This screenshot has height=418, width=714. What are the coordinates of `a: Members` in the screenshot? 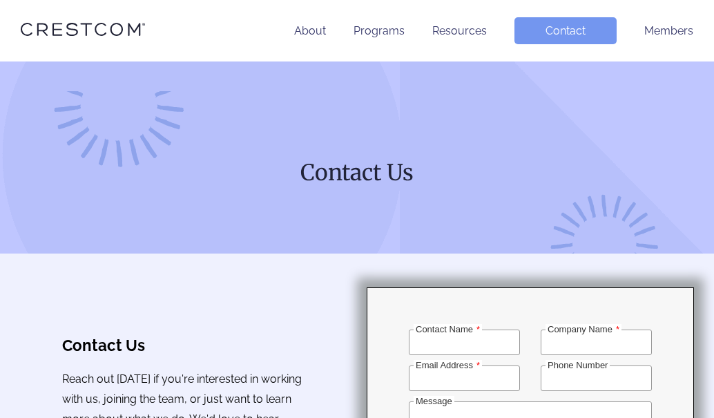 It's located at (668, 30).